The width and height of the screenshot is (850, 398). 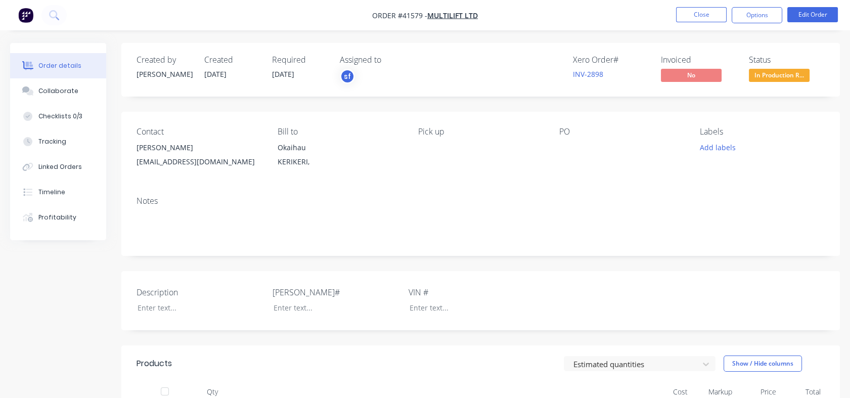 What do you see at coordinates (58, 66) in the screenshot?
I see `button: Order details` at bounding box center [58, 66].